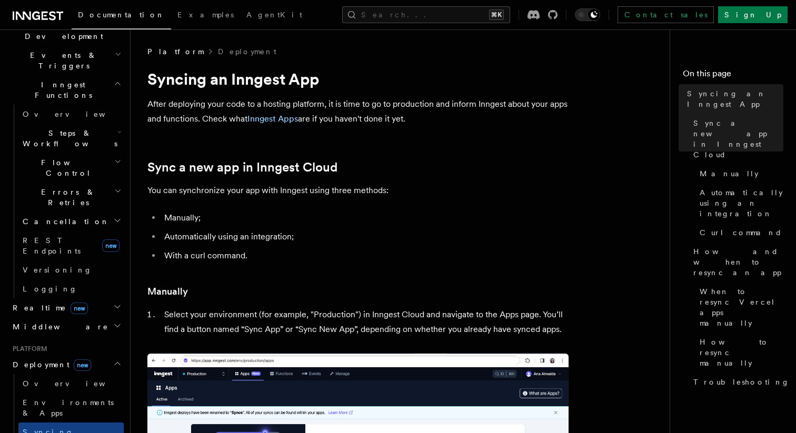  What do you see at coordinates (50, 289) in the screenshot?
I see `span: Logging` at bounding box center [50, 289].